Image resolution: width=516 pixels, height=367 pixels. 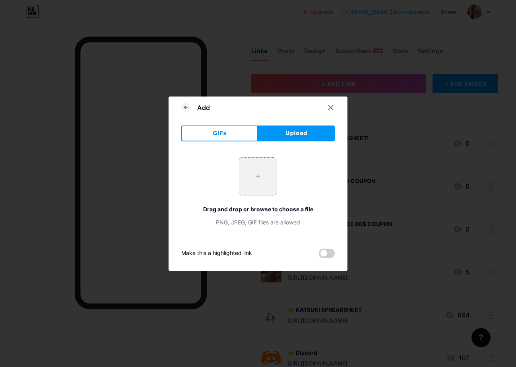 What do you see at coordinates (258, 209) in the screenshot?
I see `div: Drag and drop or browse to choose a file` at bounding box center [258, 209].